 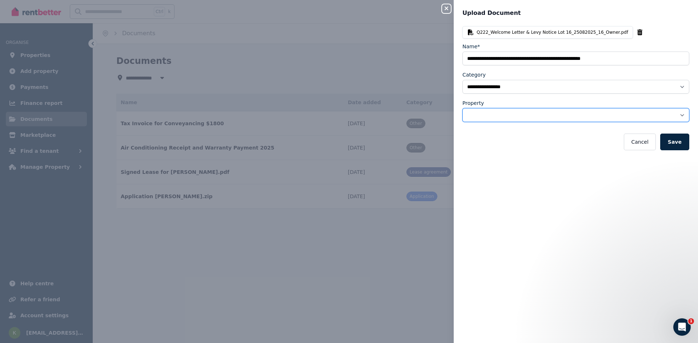 I want to click on label: Category, so click(x=474, y=75).